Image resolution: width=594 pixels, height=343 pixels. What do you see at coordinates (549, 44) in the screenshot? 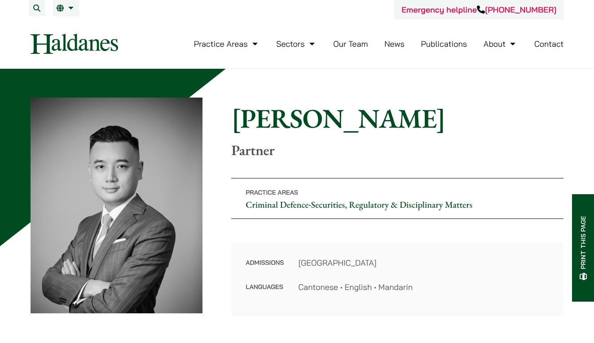
I see `a: Contact` at bounding box center [549, 44].